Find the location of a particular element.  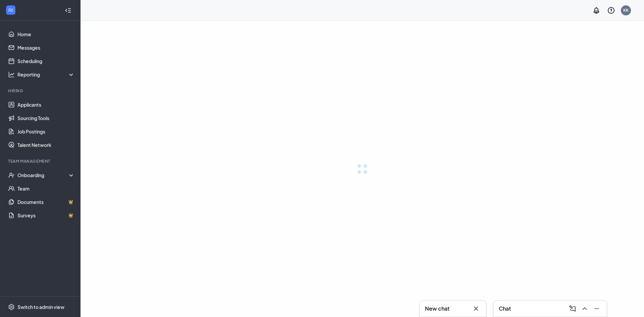

h3: New chat is located at coordinates (437, 309).